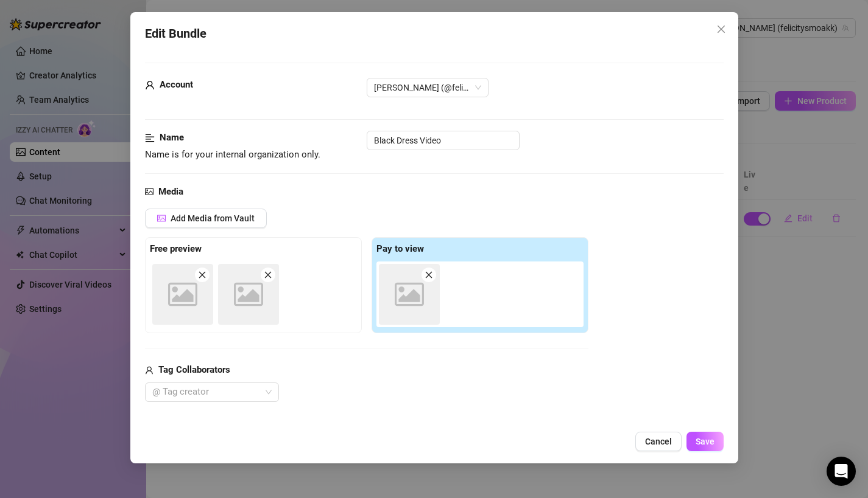 The width and height of the screenshot is (868, 498). What do you see at coordinates (171, 191) in the screenshot?
I see `strong: Media` at bounding box center [171, 191].